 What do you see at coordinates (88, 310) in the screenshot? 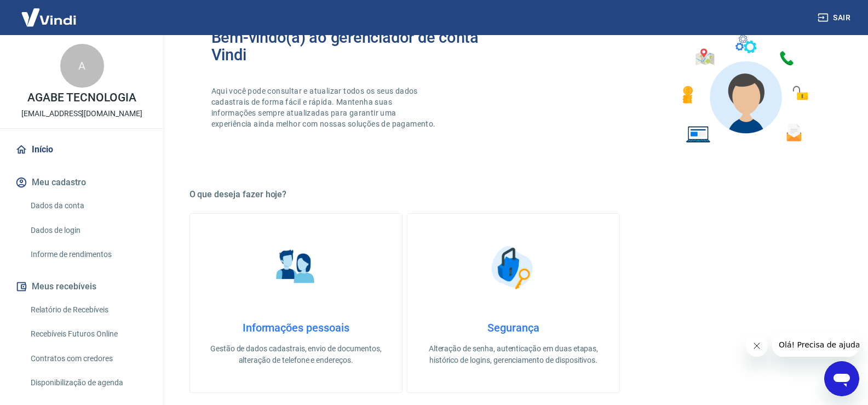
I see `a: Relatório de Recebíveis` at bounding box center [88, 310].